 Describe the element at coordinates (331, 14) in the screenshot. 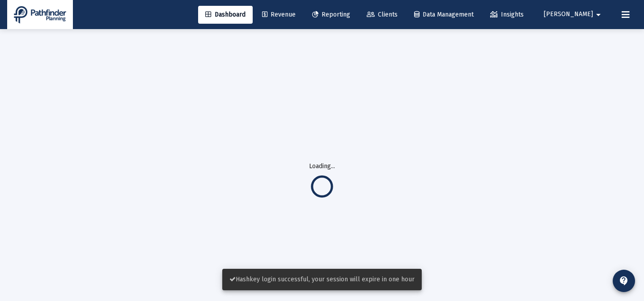

I see `span: Reporting` at that location.